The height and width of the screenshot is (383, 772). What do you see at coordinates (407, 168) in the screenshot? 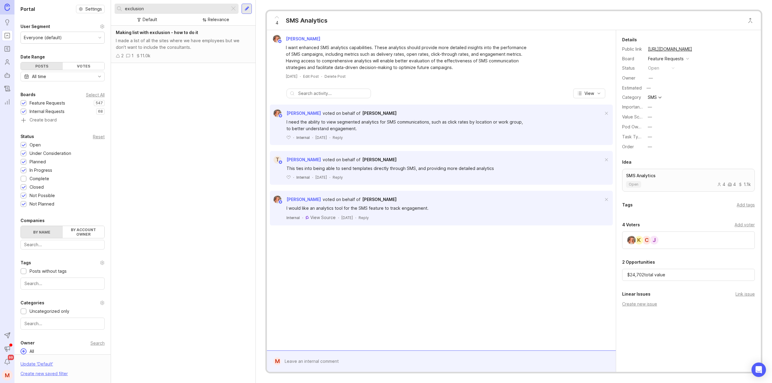
I see `div: This ties into being able to send templates directly through SMS, and providing more detailed ana...` at bounding box center [407, 168].